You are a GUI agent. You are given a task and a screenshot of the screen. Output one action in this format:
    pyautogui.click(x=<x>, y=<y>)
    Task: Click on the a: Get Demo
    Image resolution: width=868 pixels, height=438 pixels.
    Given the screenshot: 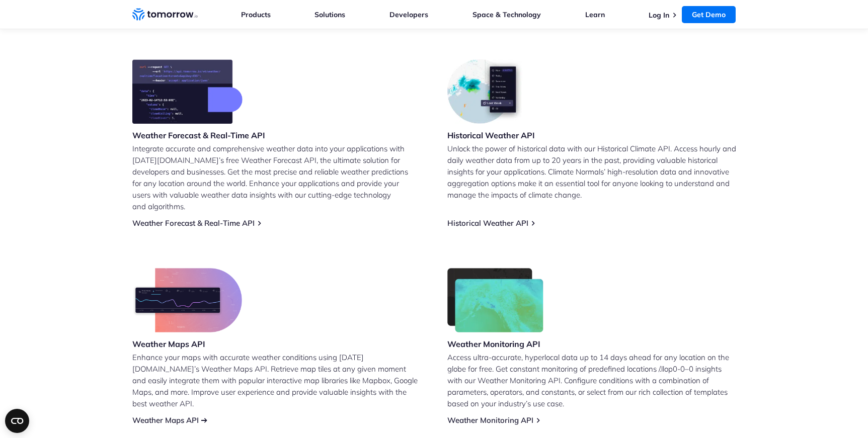 What is the action you would take?
    pyautogui.click(x=709, y=15)
    